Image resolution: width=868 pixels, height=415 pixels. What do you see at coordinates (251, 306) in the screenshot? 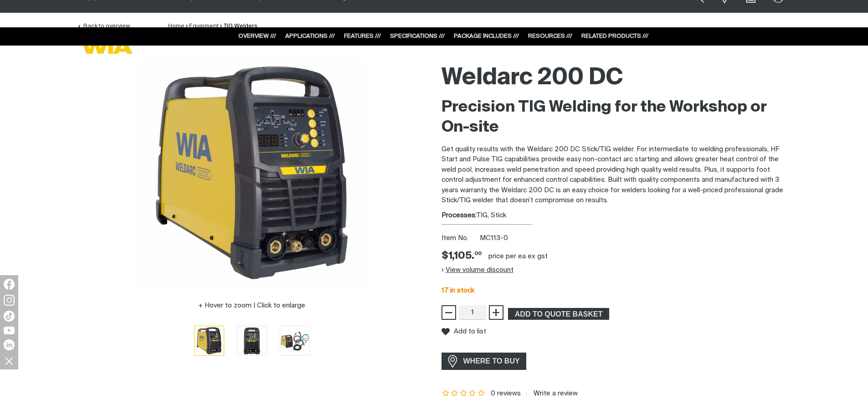
I see `button: Hover to zoom | Click to enlarge` at bounding box center [251, 306].